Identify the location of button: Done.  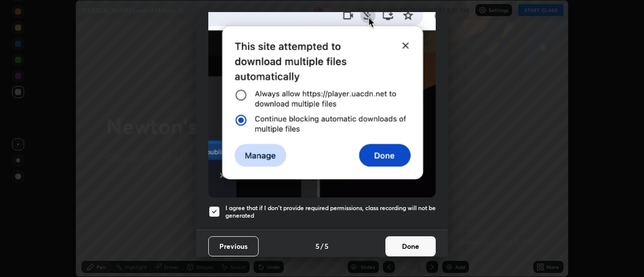
(410, 246).